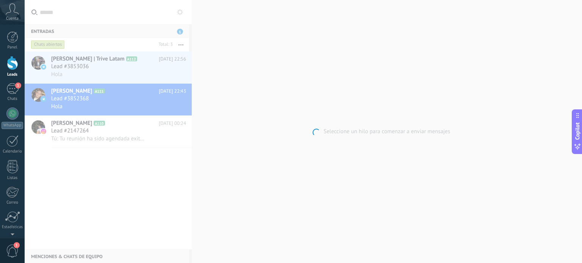 The image size is (582, 263). Describe the element at coordinates (13, 99) in the screenshot. I see `div: Chats` at that location.